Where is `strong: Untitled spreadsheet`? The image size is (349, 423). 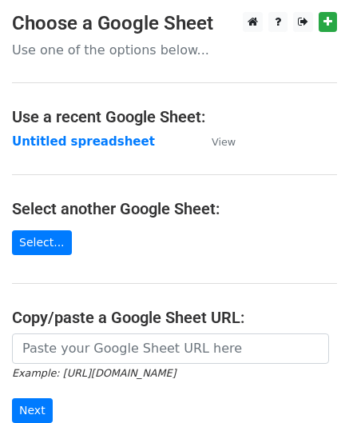 strong: Untitled spreadsheet is located at coordinates (83, 141).